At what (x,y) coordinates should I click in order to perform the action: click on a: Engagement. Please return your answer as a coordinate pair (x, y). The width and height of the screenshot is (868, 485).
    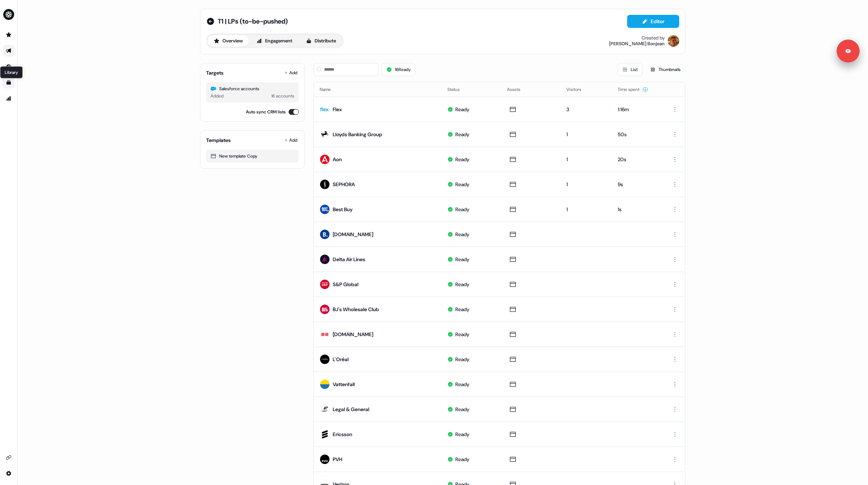
    Looking at the image, I should click on (274, 41).